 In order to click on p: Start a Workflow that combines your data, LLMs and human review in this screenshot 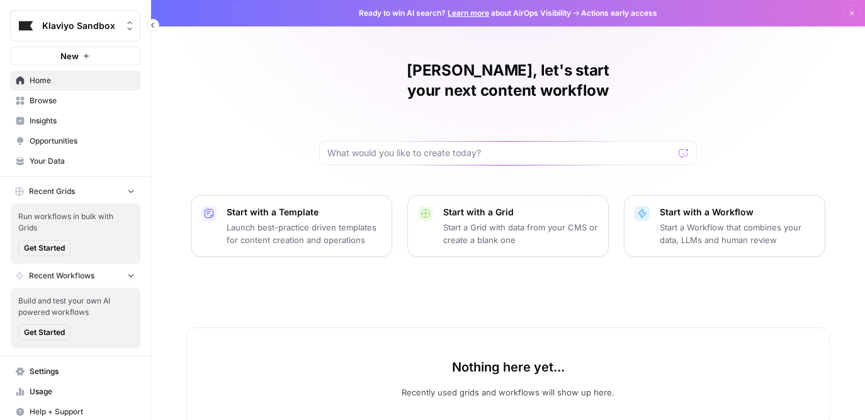, I will do `click(737, 234)`.